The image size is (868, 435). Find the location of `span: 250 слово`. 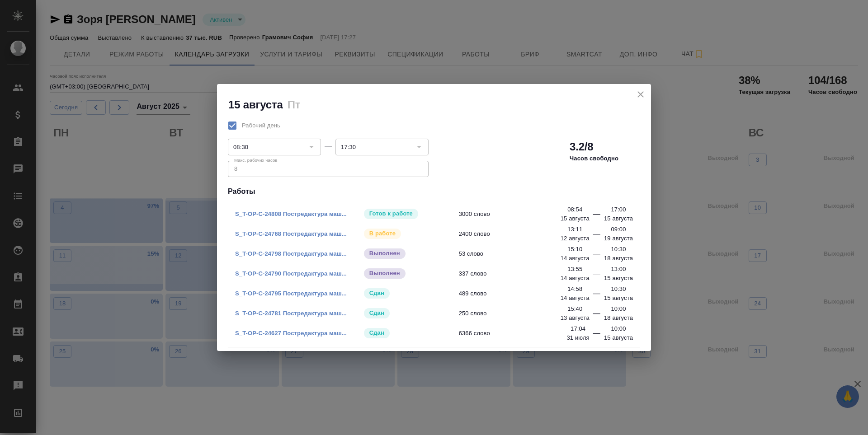

span: 250 слово is located at coordinates (523, 313).